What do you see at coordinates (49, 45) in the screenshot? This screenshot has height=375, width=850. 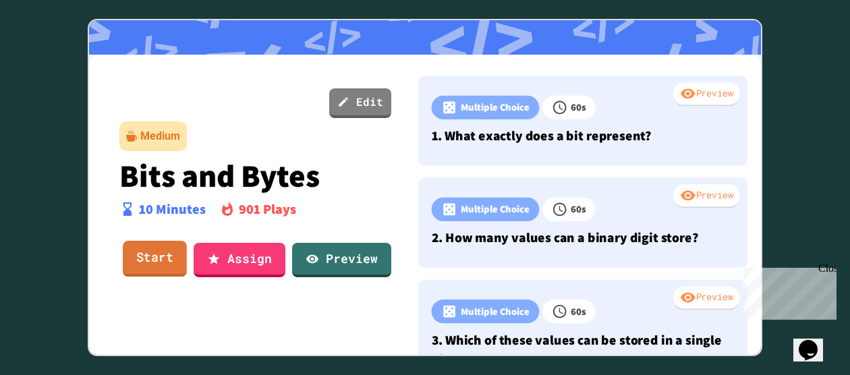 I see `div: Chat with us now!Close` at bounding box center [49, 45].